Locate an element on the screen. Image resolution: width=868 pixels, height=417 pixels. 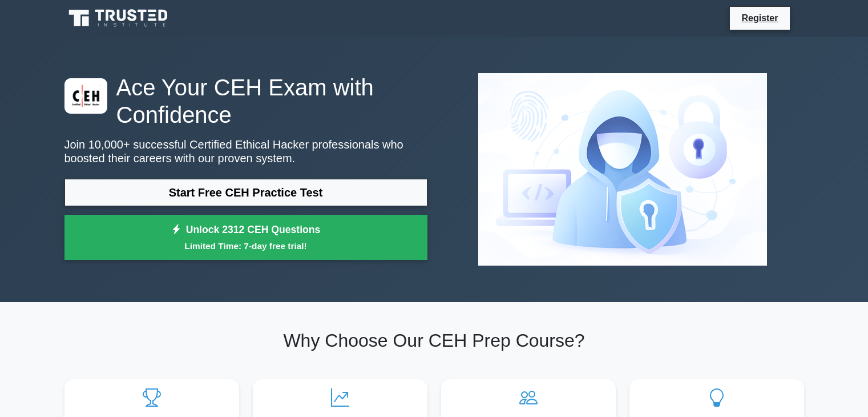
a: Start Free CEH Practice Test is located at coordinates (246, 192).